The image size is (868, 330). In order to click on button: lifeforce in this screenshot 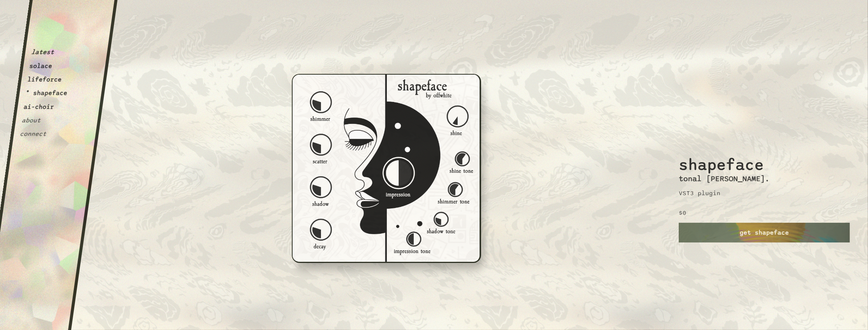, I will do `click(45, 80)`.